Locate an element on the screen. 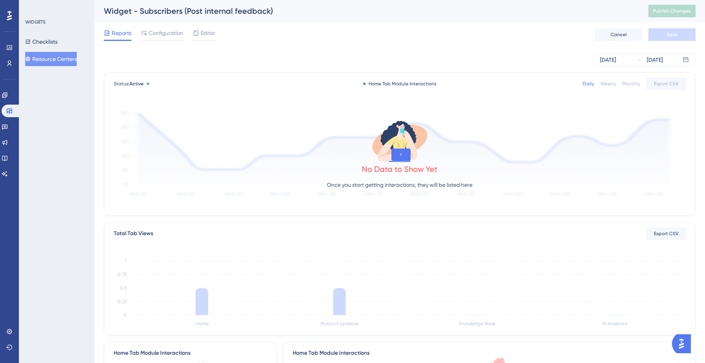  p: Once you start getting interactions, they will be listed here is located at coordinates (400, 185).